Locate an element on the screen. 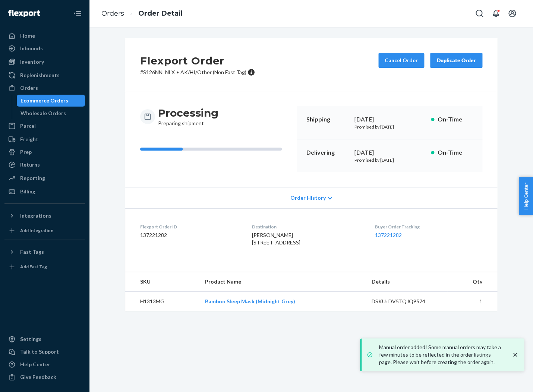  a: Freight is located at coordinates (45, 139).